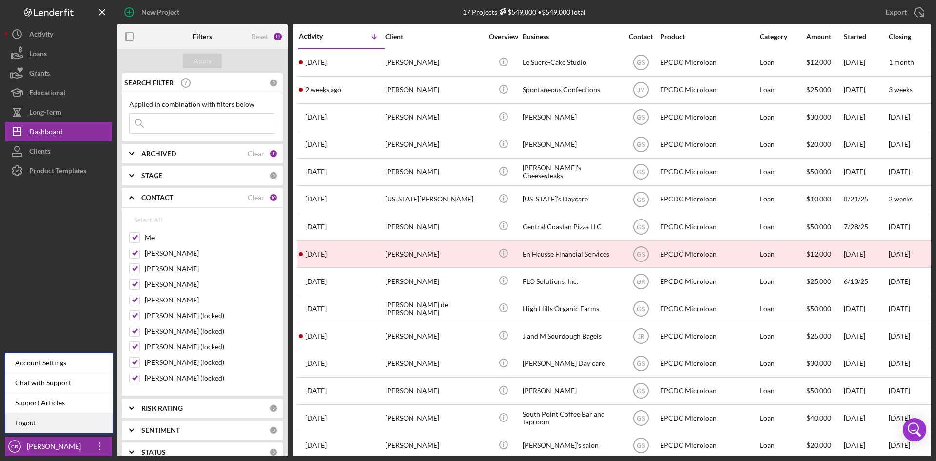 The height and width of the screenshot is (461, 936). Describe the element at coordinates (571, 37) in the screenshot. I see `div: Business` at that location.